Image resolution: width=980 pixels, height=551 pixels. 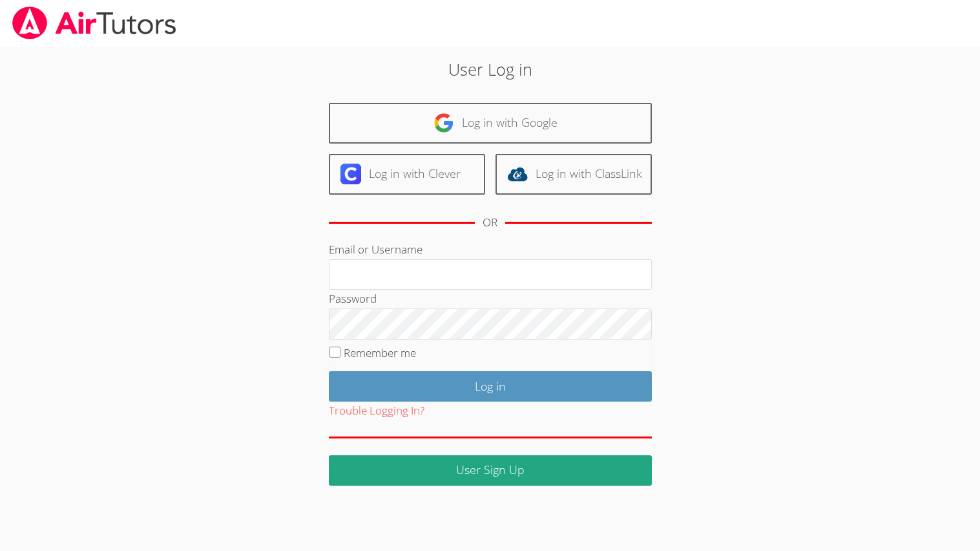 I want to click on img: classlink-logo-d6bb404cc1216ec64c9a2012d9dc4662098be43eaf13dc465df04b49fa7ab582.svg, so click(x=518, y=174).